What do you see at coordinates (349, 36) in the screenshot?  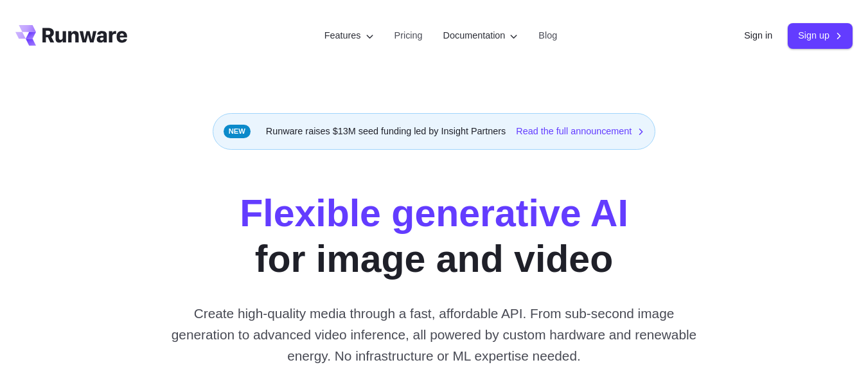 I see `label: Features` at bounding box center [349, 36].